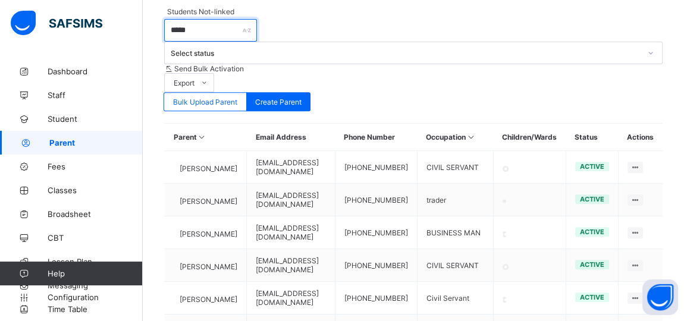  Describe the element at coordinates (206, 137) in the screenshot. I see `th: Parent` at that location.